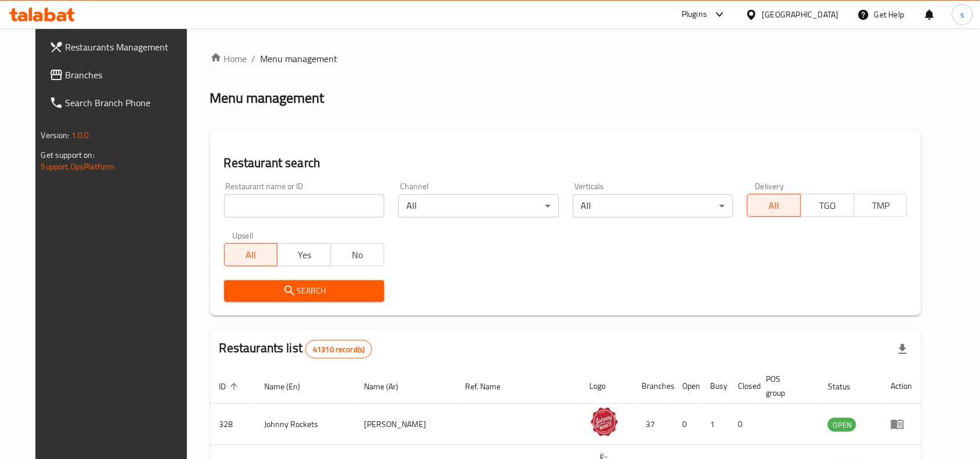 The image size is (980, 459). I want to click on td: 328, so click(233, 424).